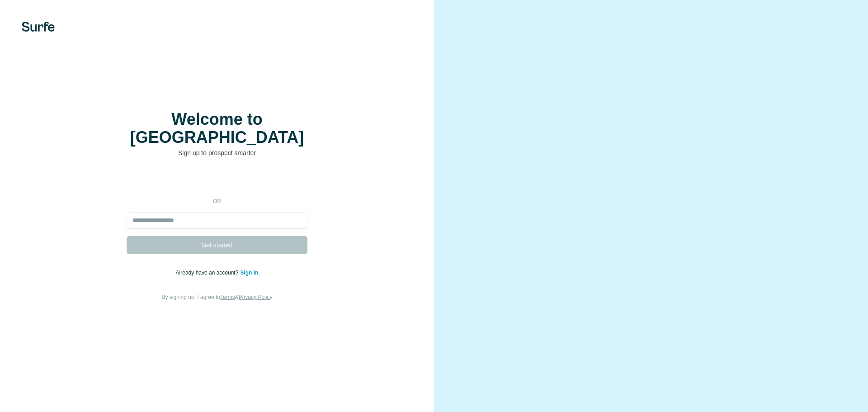 This screenshot has width=868, height=412. What do you see at coordinates (217, 297) in the screenshot?
I see `span: By signing up, I agree to &` at bounding box center [217, 297].